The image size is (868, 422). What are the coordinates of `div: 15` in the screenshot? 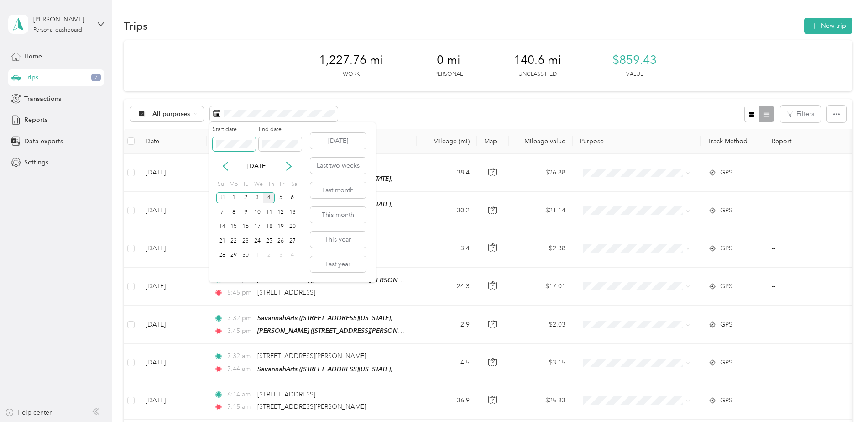 It's located at (234, 227).